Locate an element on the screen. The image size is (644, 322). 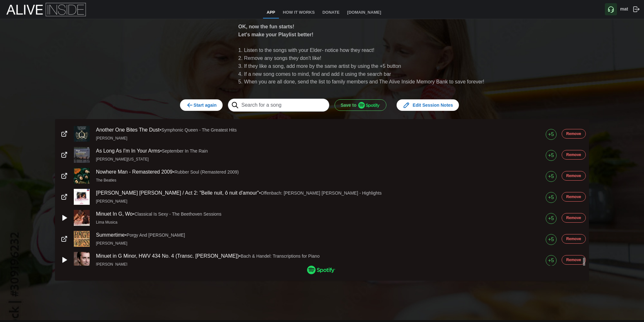
a: Lima Musica is located at coordinates (163, 222).